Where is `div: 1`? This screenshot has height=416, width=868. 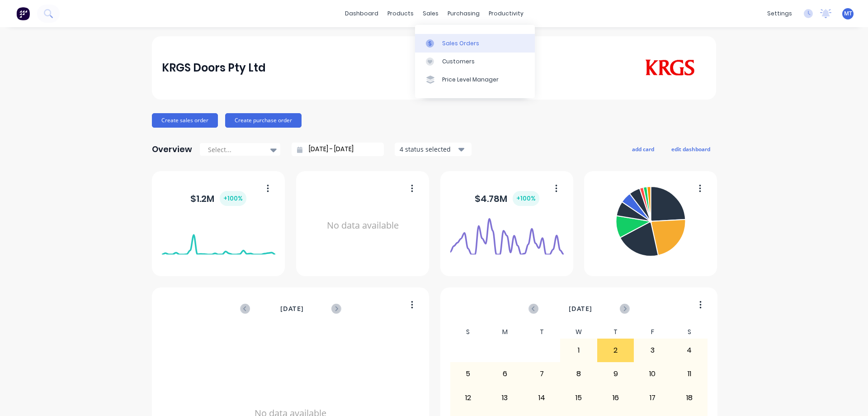 div: 1 is located at coordinates (579, 350).